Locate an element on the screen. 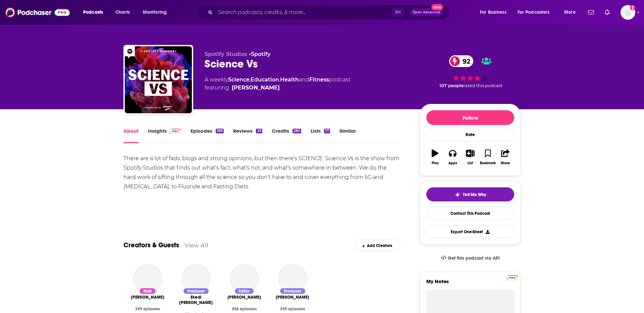 Image resolution: width=644 pixels, height=313 pixels. div: 29 is located at coordinates (259, 131).